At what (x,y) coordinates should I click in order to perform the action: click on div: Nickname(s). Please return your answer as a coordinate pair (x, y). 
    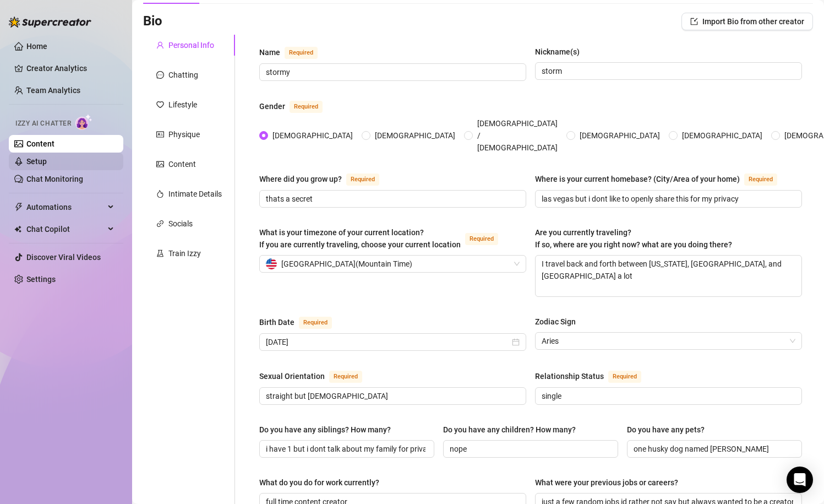
    Looking at the image, I should click on (557, 52).